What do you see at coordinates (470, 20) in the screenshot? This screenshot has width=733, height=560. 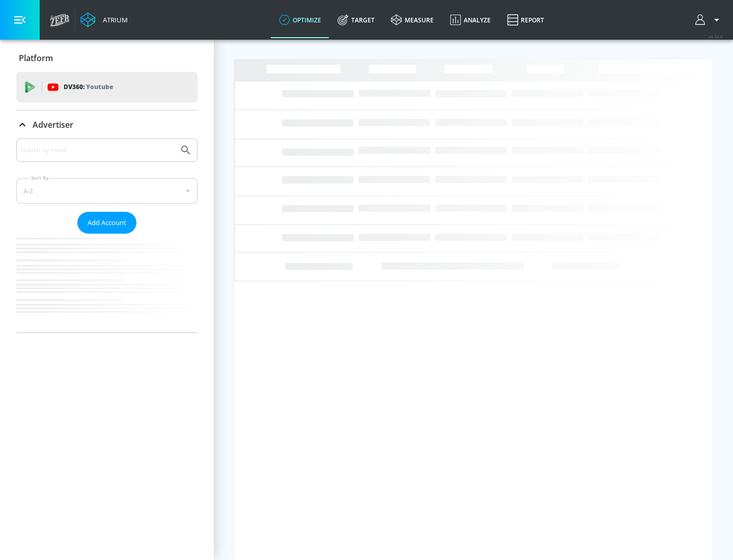 I see `a: Analyze` at bounding box center [470, 20].